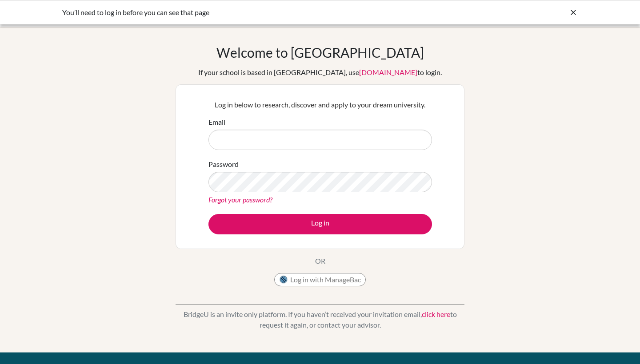 This screenshot has height=364, width=640. Describe the element at coordinates (320, 261) in the screenshot. I see `p: OR` at that location.